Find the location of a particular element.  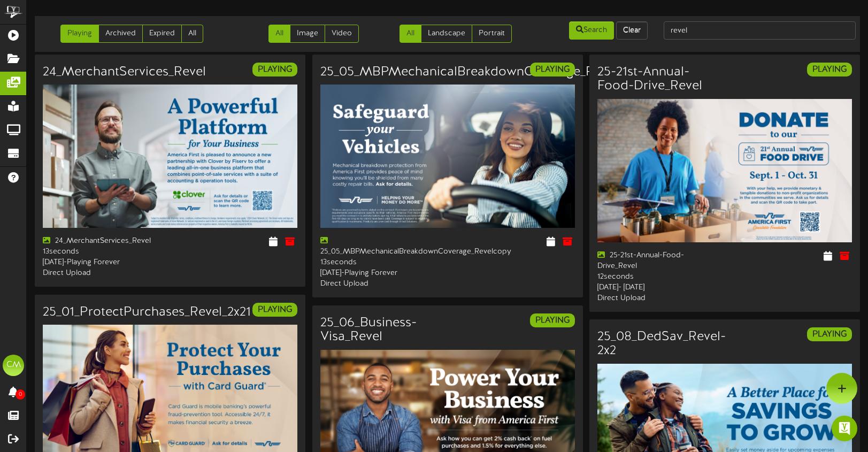

a: Expired is located at coordinates (162, 34).